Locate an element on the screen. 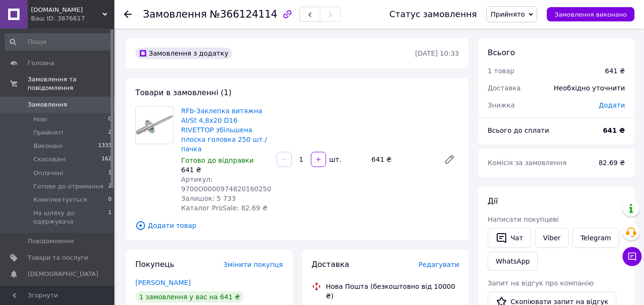 The image size is (644, 305). div: шт. is located at coordinates (334, 159).